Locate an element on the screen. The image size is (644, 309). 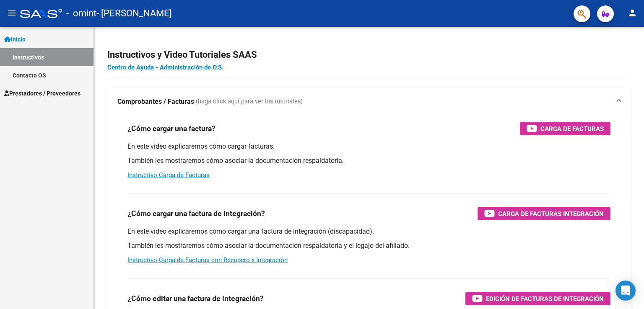
button: Carga de Facturas is located at coordinates (565, 129).